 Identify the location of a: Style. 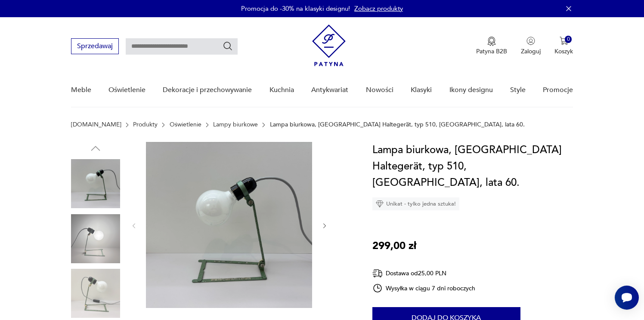
(517, 90).